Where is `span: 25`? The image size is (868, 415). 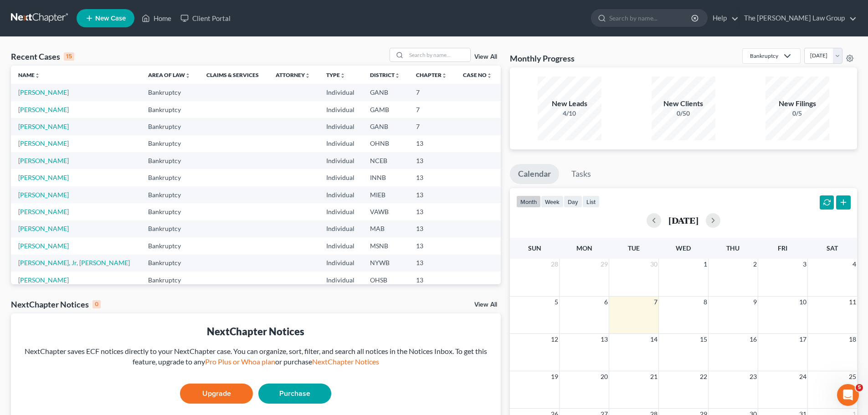
span: 25 is located at coordinates (852, 377).